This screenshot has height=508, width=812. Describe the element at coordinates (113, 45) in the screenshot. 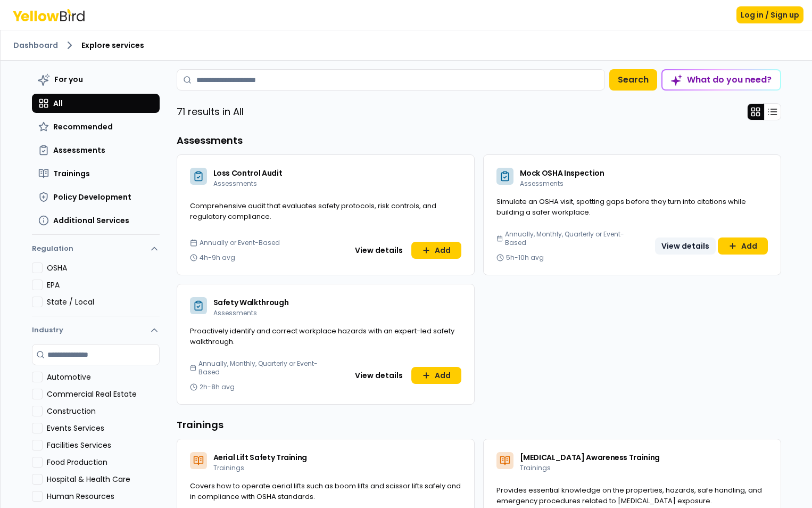

I see `span: Explore services` at that location.